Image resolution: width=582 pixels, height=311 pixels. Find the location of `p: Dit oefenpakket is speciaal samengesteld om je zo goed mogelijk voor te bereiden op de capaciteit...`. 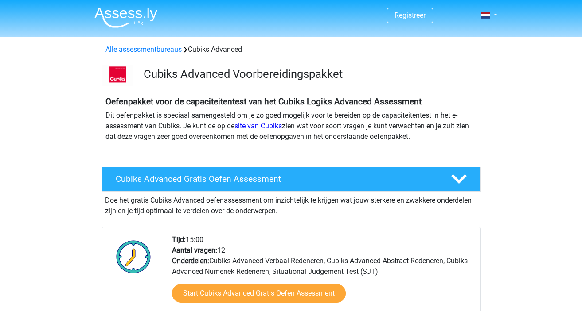

p: Dit oefenpakket is speciaal samengesteld om je zo goed mogelijk voor te bereiden op de capaciteit... is located at coordinates (291, 126).